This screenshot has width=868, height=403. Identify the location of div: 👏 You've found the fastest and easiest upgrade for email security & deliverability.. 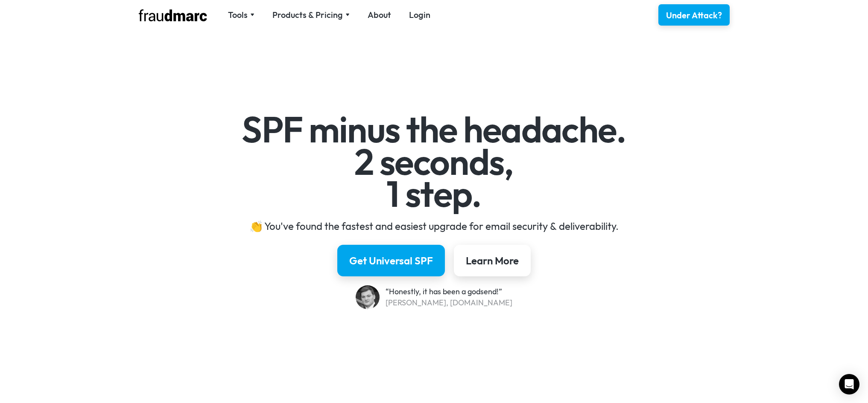
(434, 226).